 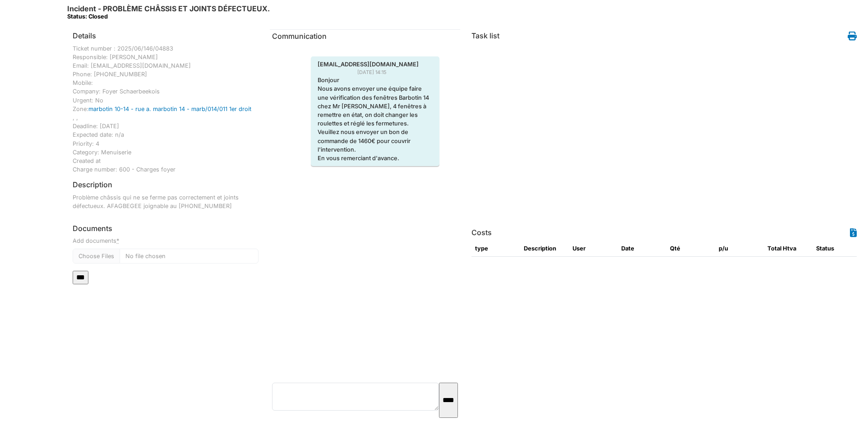 What do you see at coordinates (165, 228) in the screenshot?
I see `h6: Documents` at bounding box center [165, 228].